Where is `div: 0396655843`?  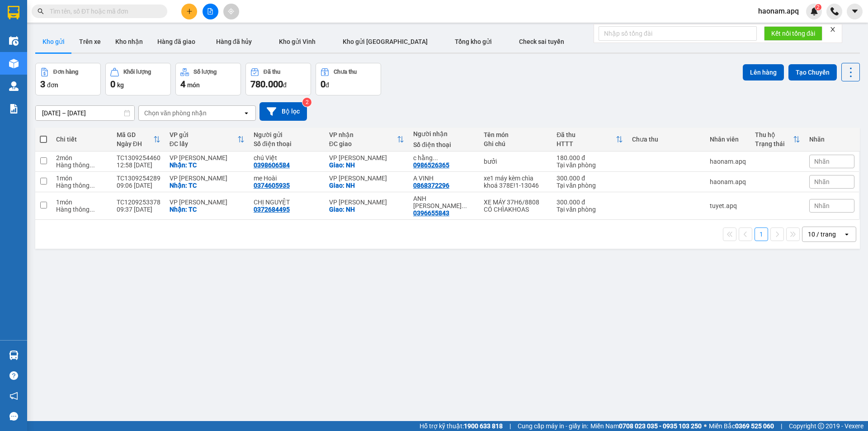 div: 0396655843 is located at coordinates (432, 213).